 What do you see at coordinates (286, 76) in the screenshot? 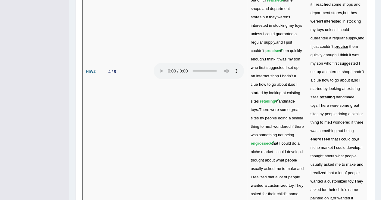
I see `span: hadn` at bounding box center [286, 76].